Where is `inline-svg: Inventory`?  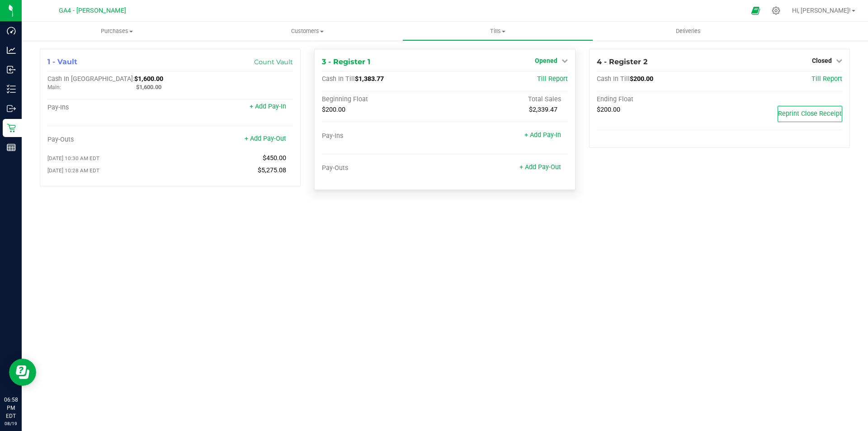 inline-svg: Inventory is located at coordinates (11, 89).